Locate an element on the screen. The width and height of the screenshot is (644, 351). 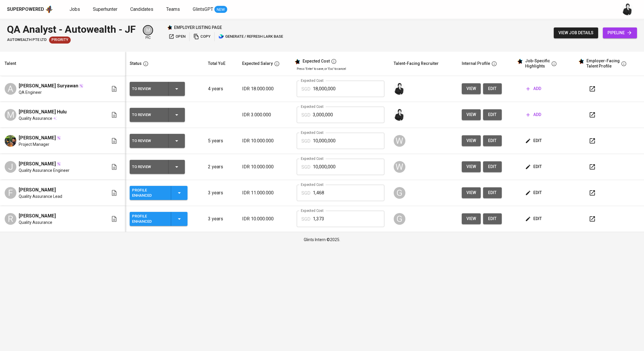
p: 2 years is located at coordinates (220, 167).